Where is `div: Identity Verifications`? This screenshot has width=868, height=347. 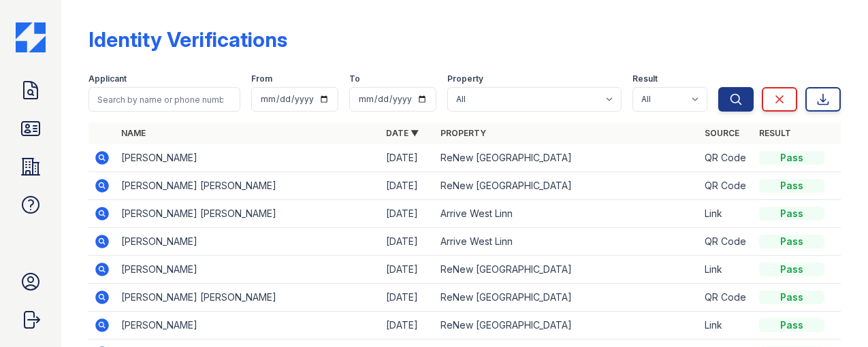
div: Identity Verifications is located at coordinates (188, 39).